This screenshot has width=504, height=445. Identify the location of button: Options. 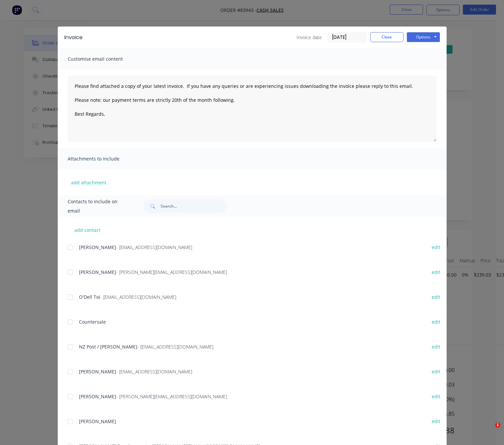
(423, 37).